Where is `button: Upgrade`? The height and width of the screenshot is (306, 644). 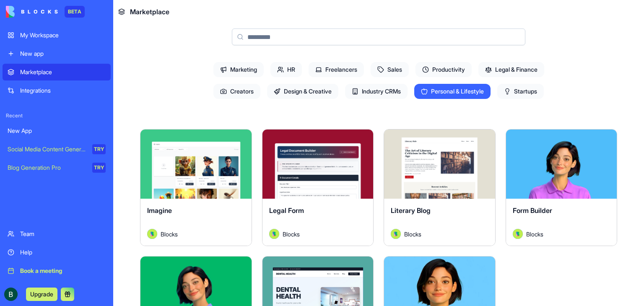 button: Upgrade is located at coordinates (41, 294).